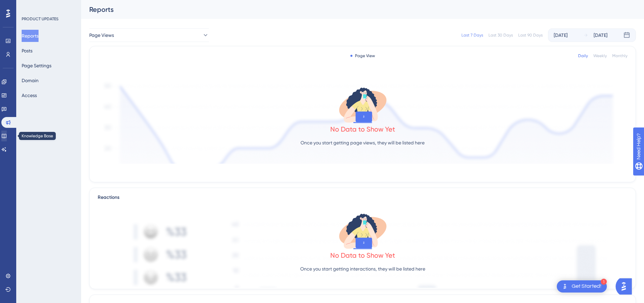 The image size is (644, 303). Describe the element at coordinates (30, 36) in the screenshot. I see `button: Reports` at that location.